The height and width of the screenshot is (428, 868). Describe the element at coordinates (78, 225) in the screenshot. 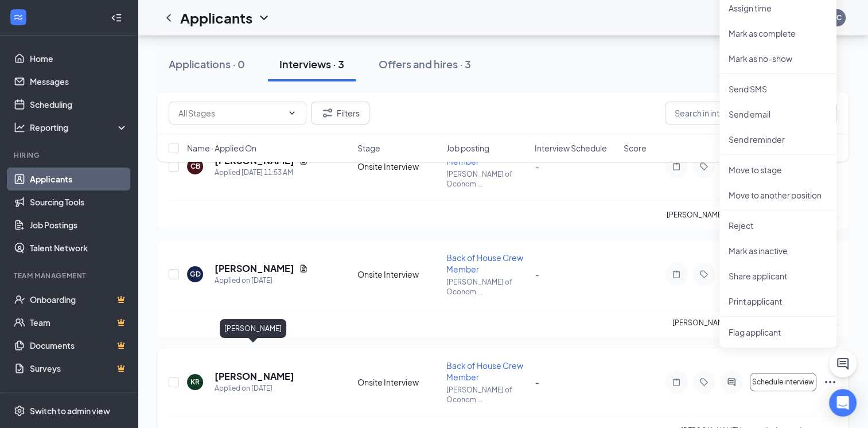

I see `a: Job Postings` at that location.